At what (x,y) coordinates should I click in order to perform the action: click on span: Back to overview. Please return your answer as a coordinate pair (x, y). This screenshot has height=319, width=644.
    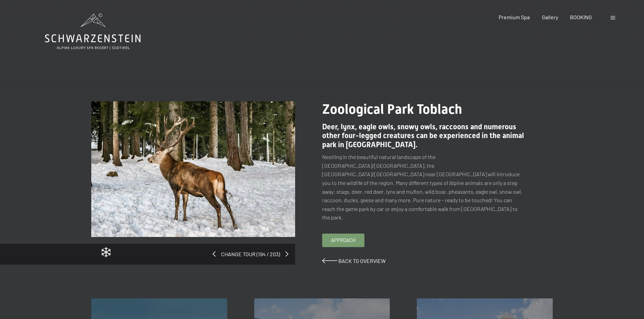
    Looking at the image, I should click on (362, 261).